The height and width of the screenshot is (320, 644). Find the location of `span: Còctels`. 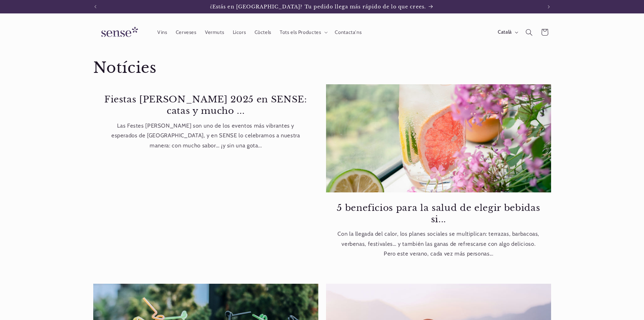

span: Còctels is located at coordinates (263, 32).